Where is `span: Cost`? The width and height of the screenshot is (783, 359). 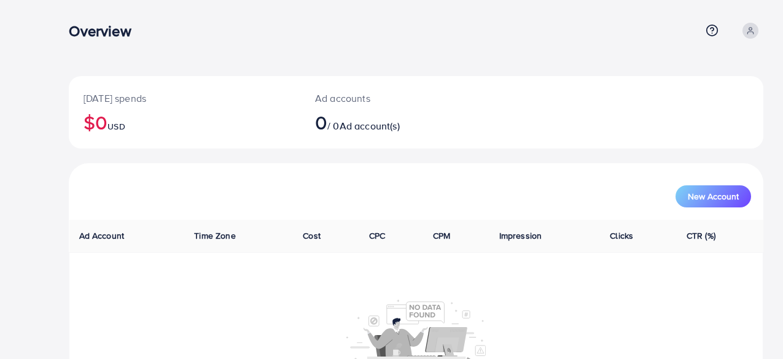
span: Cost is located at coordinates (311, 236).